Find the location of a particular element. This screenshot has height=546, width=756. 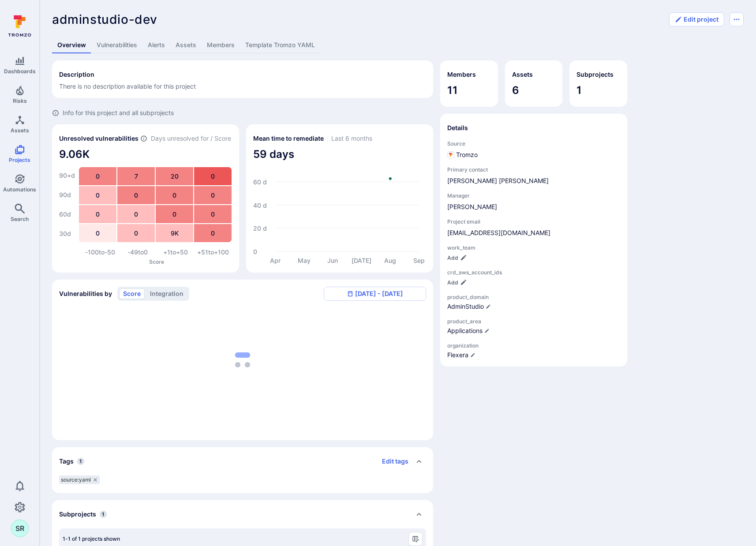

span: 11 is located at coordinates (469, 90).